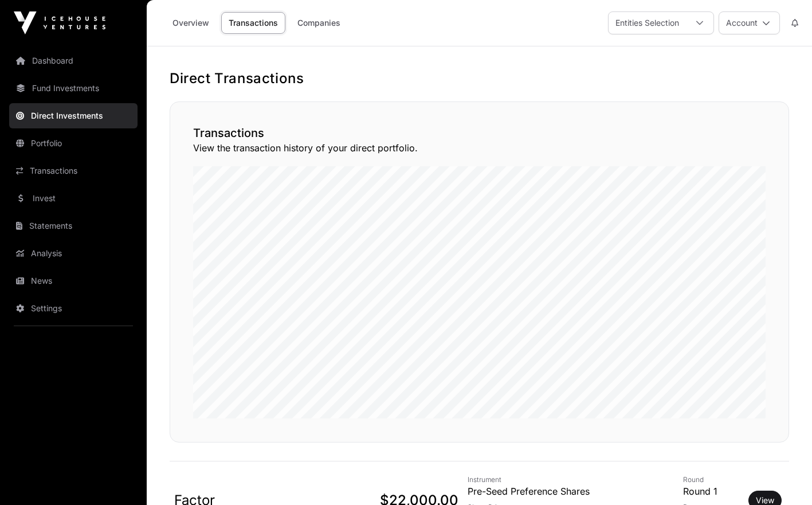 The height and width of the screenshot is (505, 812). Describe the element at coordinates (73, 226) in the screenshot. I see `a: Statements` at that location.